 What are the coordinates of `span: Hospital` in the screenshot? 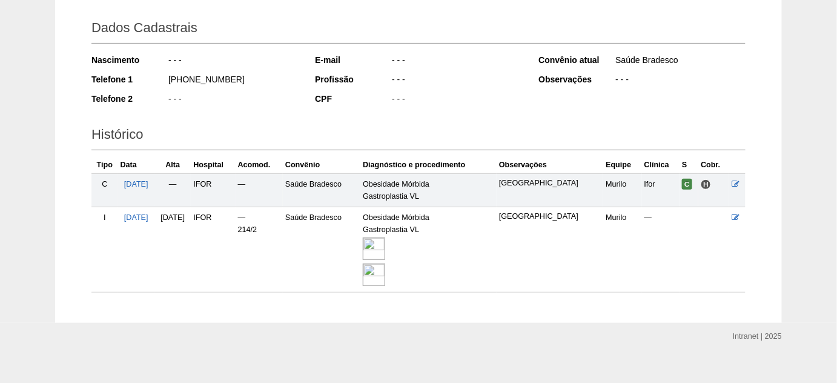 It's located at (706, 184).